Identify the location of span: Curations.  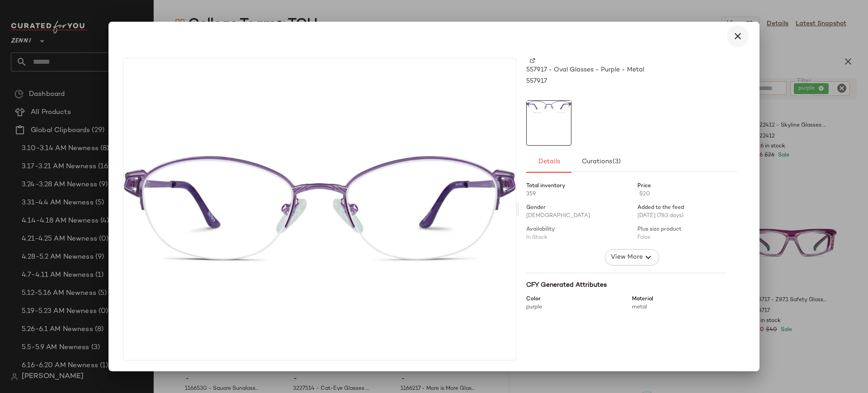
(601, 162).